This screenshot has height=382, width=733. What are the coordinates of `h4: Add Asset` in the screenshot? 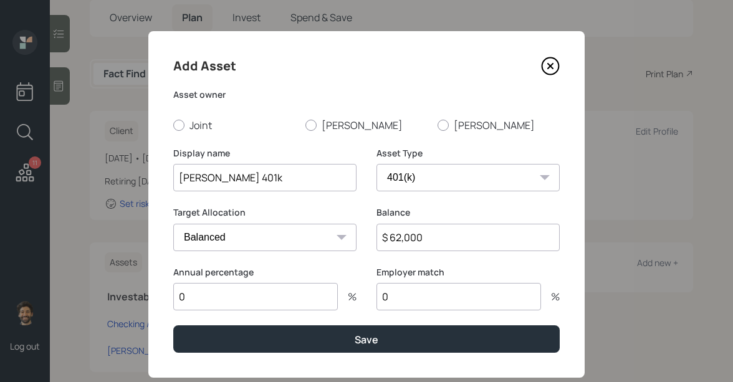 It's located at (205, 66).